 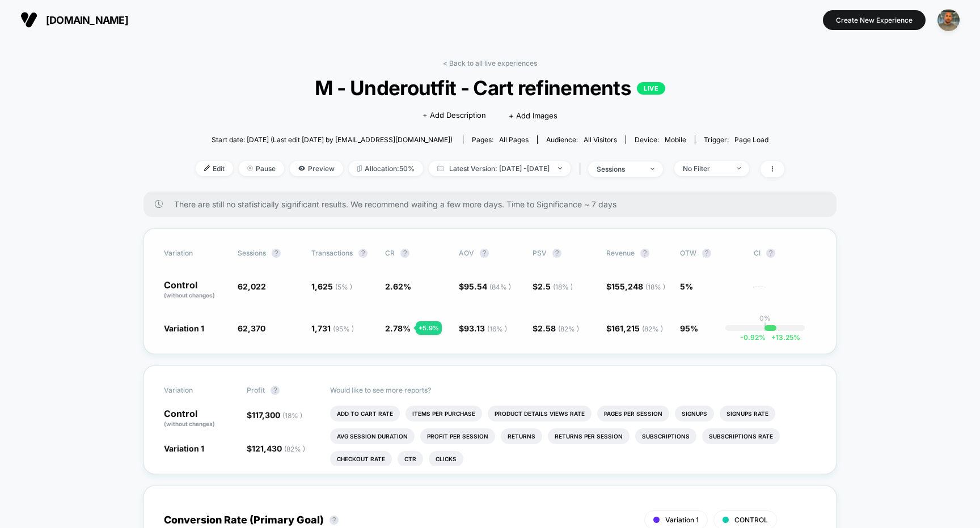 I want to click on span: AOV, so click(x=466, y=253).